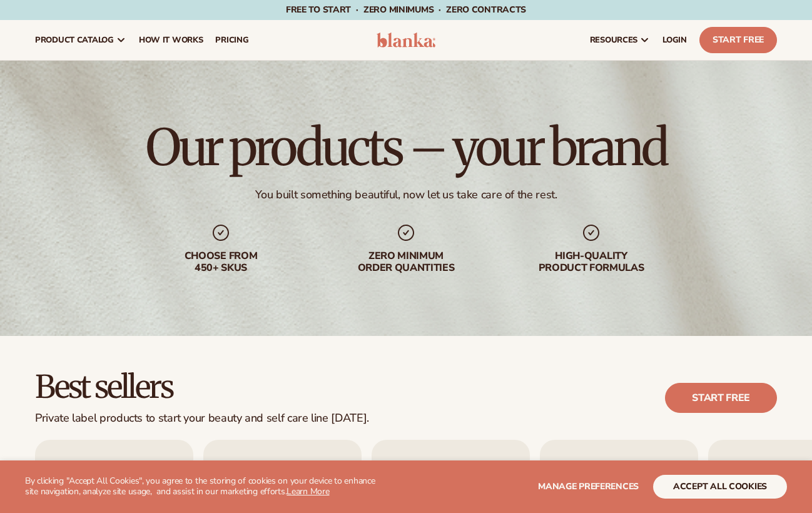 The width and height of the screenshot is (812, 513). Describe the element at coordinates (406, 195) in the screenshot. I see `div: You built something beautiful, now let us take care of the rest.` at that location.